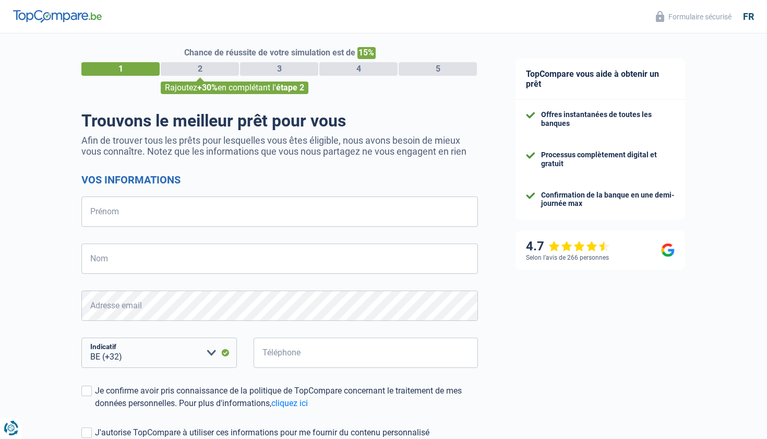 This screenshot has width=767, height=439. What do you see at coordinates (359, 69) in the screenshot?
I see `div: 4` at bounding box center [359, 69].